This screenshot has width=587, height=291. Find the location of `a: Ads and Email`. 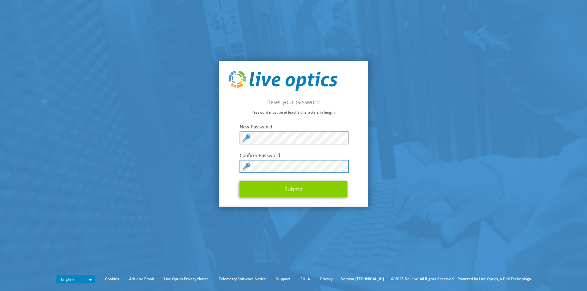

a: Ads and Email is located at coordinates (141, 279).